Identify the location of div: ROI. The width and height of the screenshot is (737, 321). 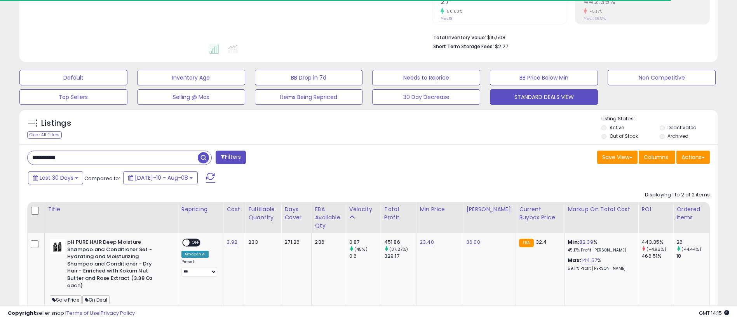
(655, 209).